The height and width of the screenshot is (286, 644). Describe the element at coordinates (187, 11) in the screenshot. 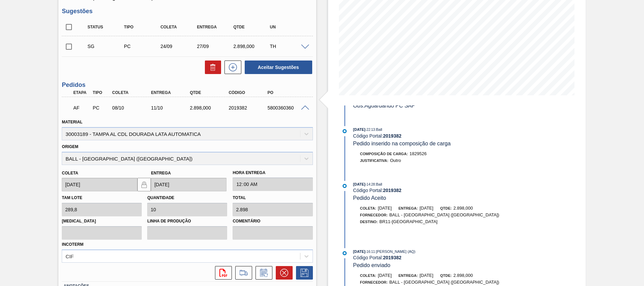

I see `h3: Sugestões` at that location.